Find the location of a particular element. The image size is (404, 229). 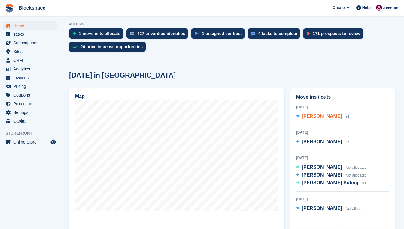

span: CRM is located at coordinates (31, 60).